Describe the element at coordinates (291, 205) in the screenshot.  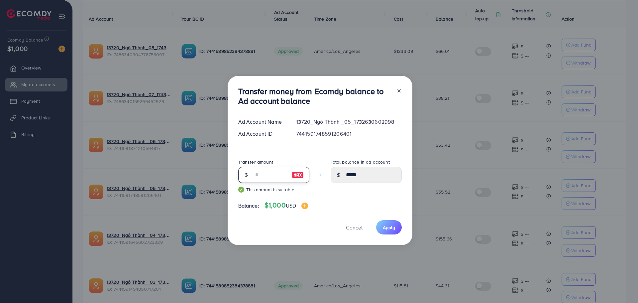
I see `span: USD` at that location.